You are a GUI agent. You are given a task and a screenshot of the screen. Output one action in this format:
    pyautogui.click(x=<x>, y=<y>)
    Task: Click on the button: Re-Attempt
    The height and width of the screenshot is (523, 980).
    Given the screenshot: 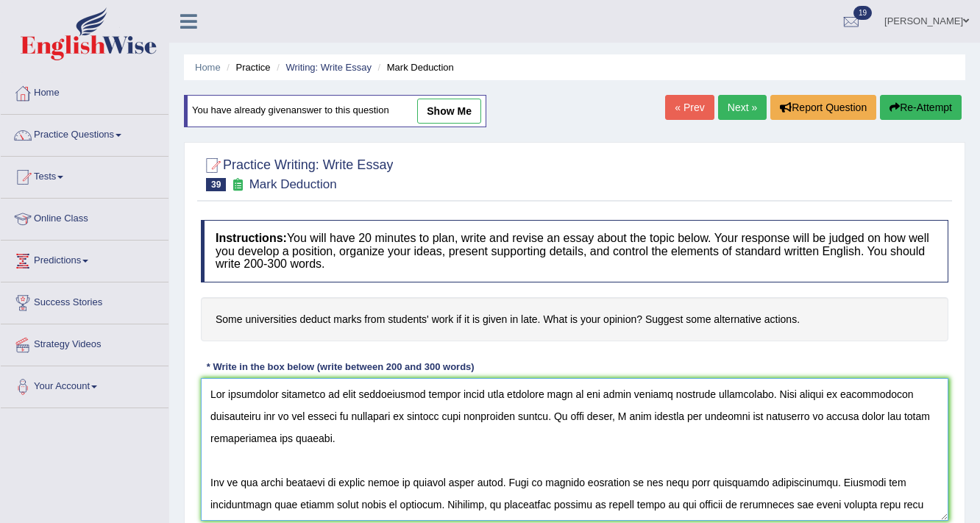 What is the action you would take?
    pyautogui.click(x=920, y=107)
    